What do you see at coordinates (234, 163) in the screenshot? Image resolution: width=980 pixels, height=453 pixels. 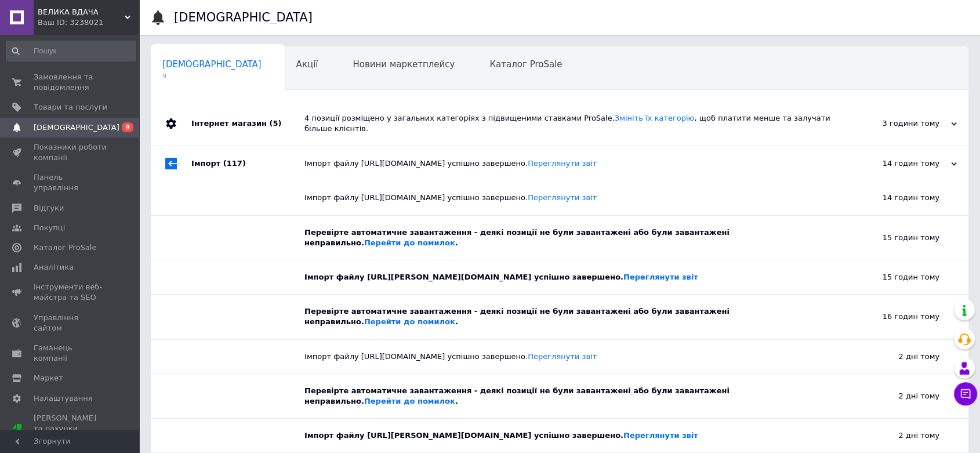 I see `span: (117)` at bounding box center [234, 163].